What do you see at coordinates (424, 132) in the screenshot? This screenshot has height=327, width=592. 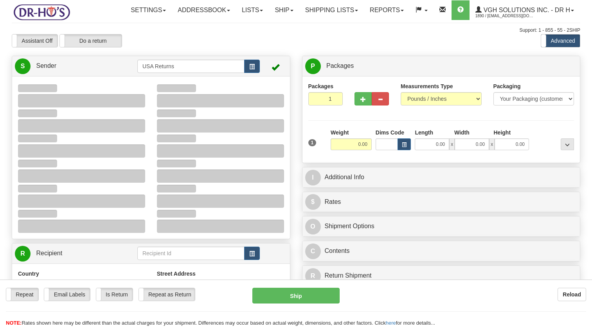 I see `label: Length` at bounding box center [424, 132].